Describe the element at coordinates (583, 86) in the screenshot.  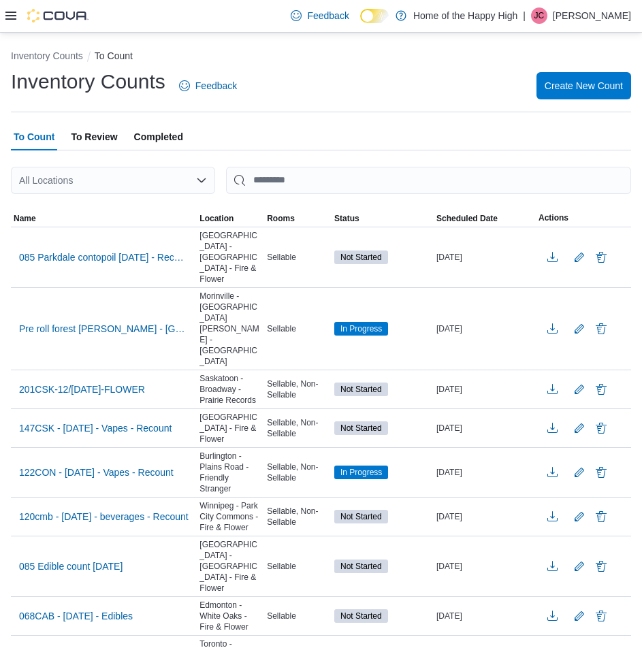
I see `span: Create New Count` at that location.